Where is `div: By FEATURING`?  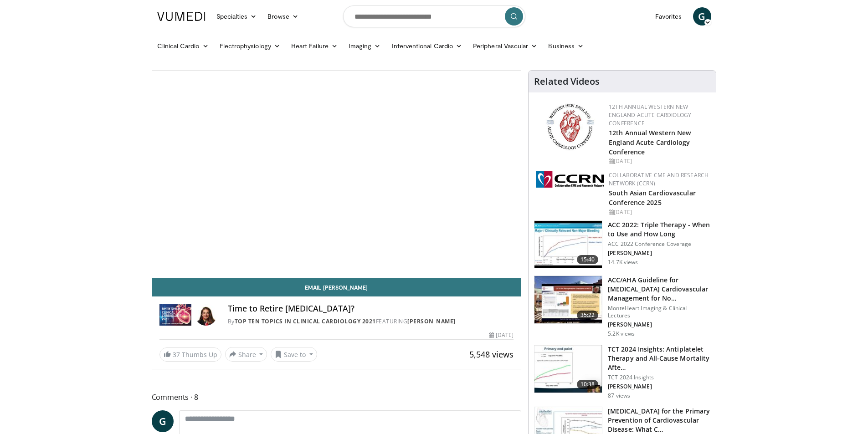
div: By FEATURING is located at coordinates (371, 322).